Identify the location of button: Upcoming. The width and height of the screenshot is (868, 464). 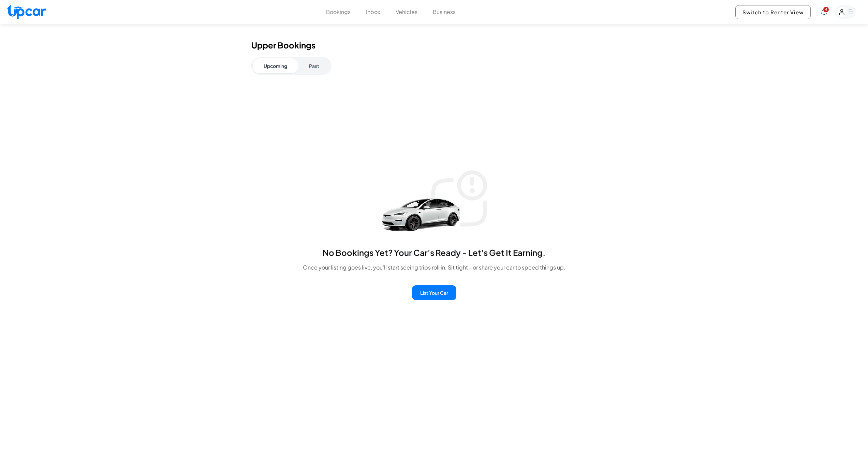
(276, 66).